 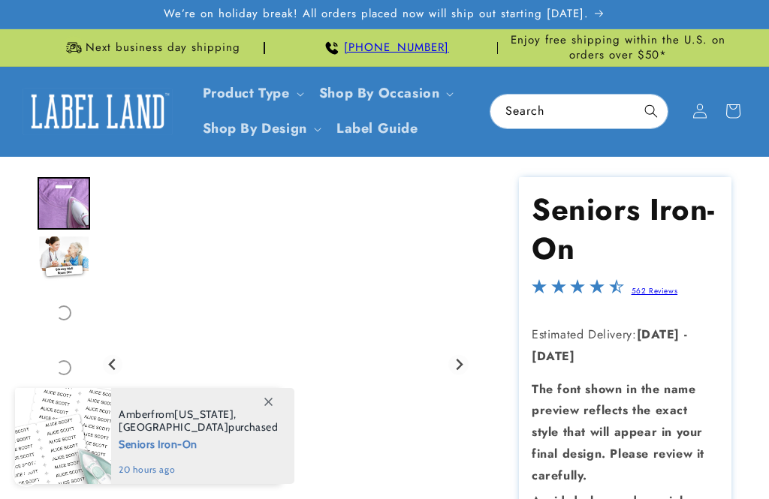 I want to click on span: 4.4-star overall rating, so click(x=577, y=291).